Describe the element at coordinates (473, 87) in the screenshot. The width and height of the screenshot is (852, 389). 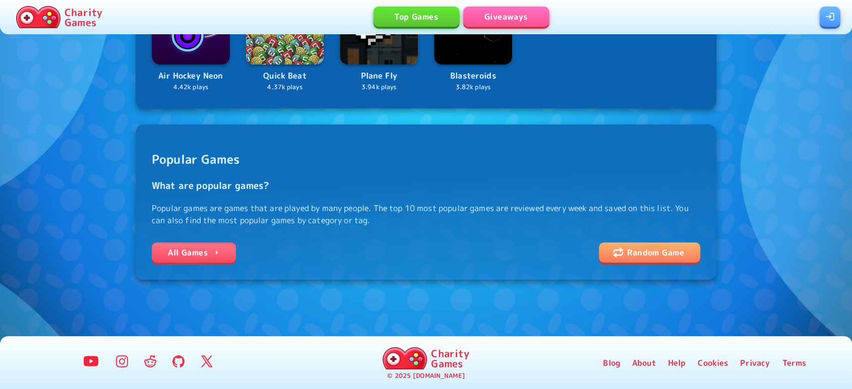
I see `p: 3.82k plays` at that location.